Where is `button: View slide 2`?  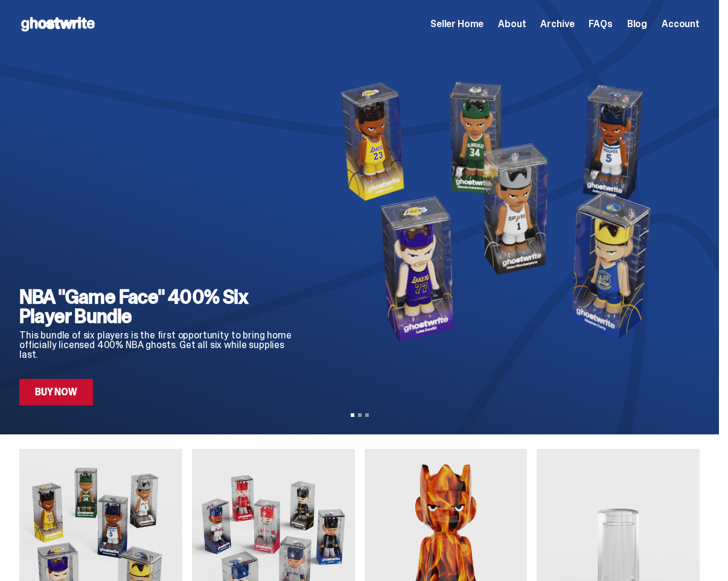 button: View slide 2 is located at coordinates (360, 416).